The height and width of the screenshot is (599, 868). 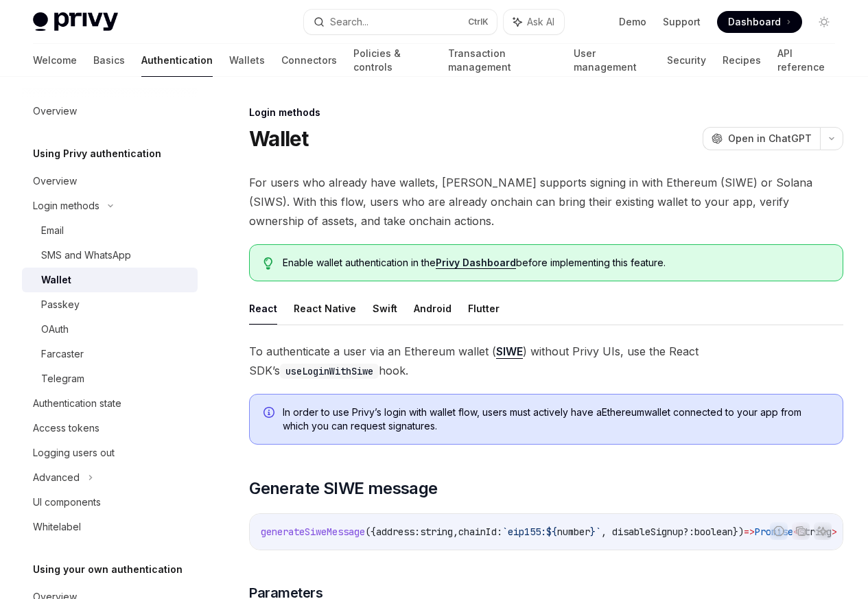 What do you see at coordinates (60, 305) in the screenshot?
I see `div: Passkey` at bounding box center [60, 305].